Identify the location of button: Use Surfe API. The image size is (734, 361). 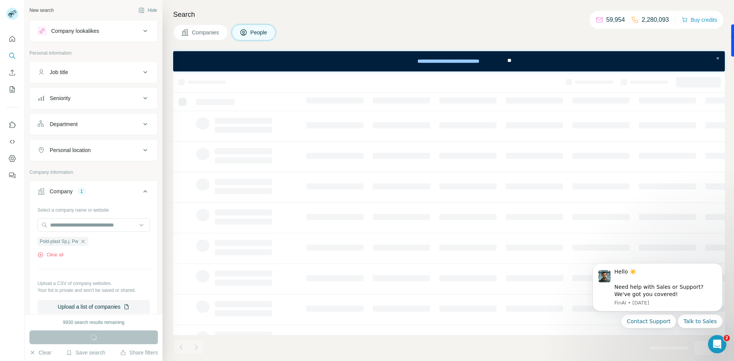
(12, 142).